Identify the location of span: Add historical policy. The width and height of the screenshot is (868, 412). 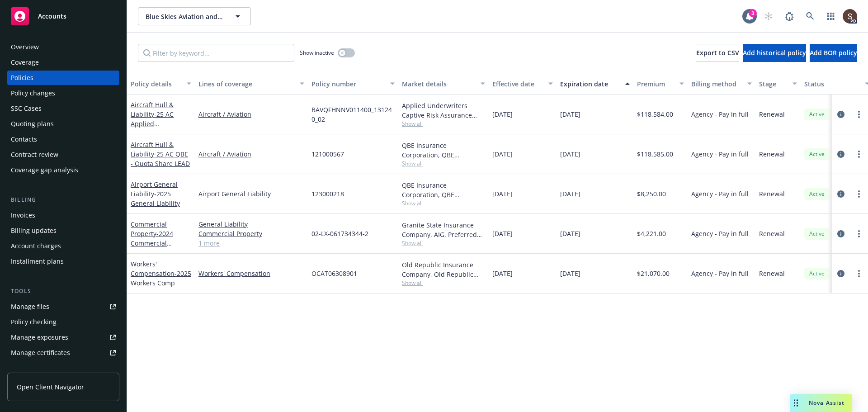
(774, 52).